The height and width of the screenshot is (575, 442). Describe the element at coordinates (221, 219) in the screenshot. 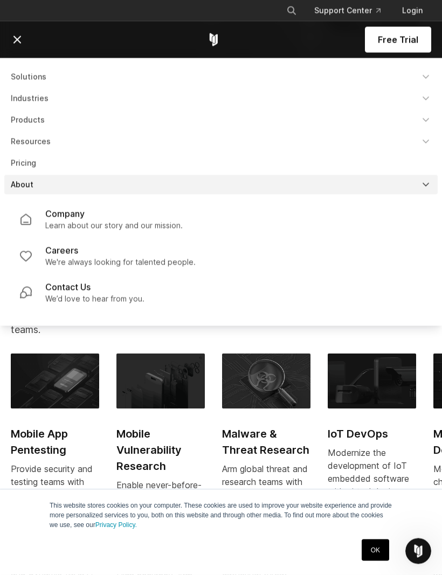

I see `a: Company Learn about our story and our mission.` at that location.